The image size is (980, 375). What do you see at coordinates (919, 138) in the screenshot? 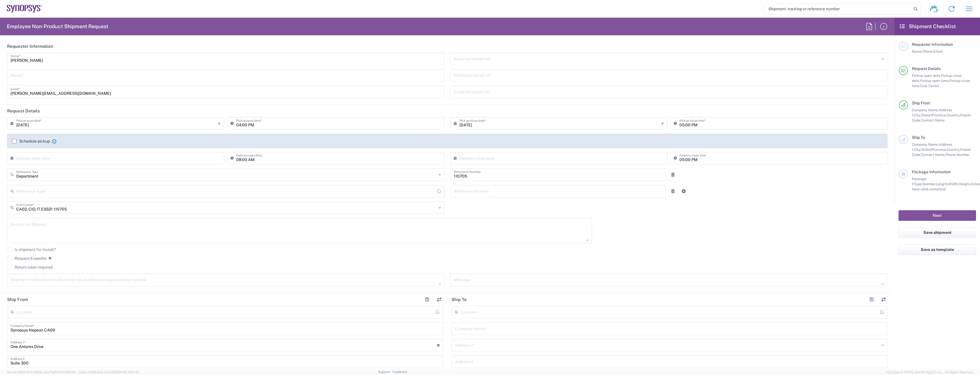
I see `span: Ship To` at bounding box center [919, 138].